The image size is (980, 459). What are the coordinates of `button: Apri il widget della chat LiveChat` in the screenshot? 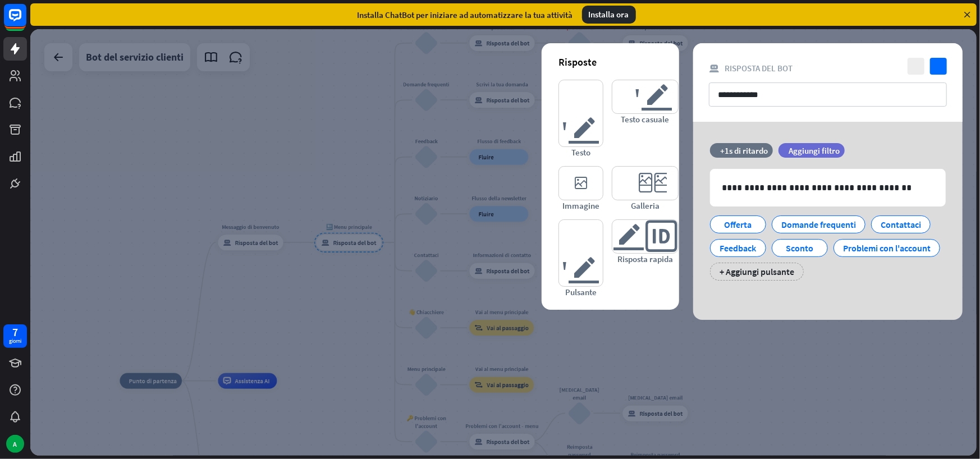 It's located at (26, 21).